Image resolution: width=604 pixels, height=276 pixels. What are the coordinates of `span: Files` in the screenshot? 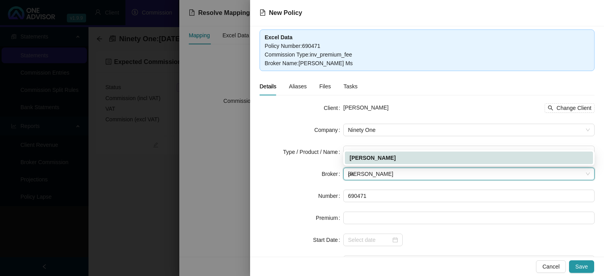 It's located at (325, 87).